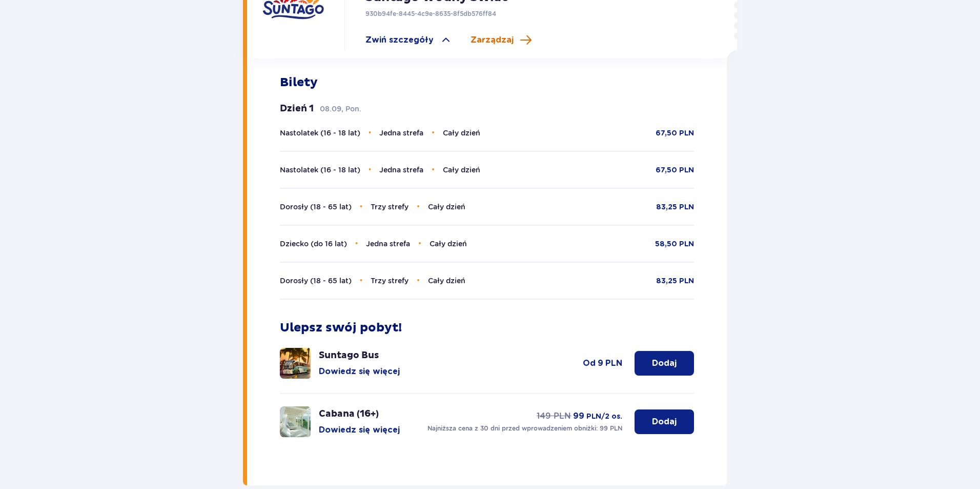  I want to click on a: Zwiń szczegóły, so click(409, 40).